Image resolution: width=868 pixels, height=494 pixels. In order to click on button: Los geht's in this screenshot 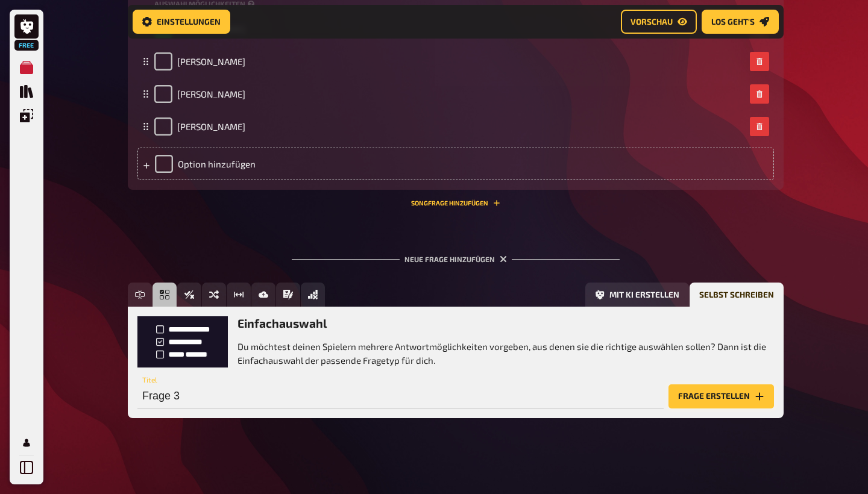, I will do `click(740, 22)`.